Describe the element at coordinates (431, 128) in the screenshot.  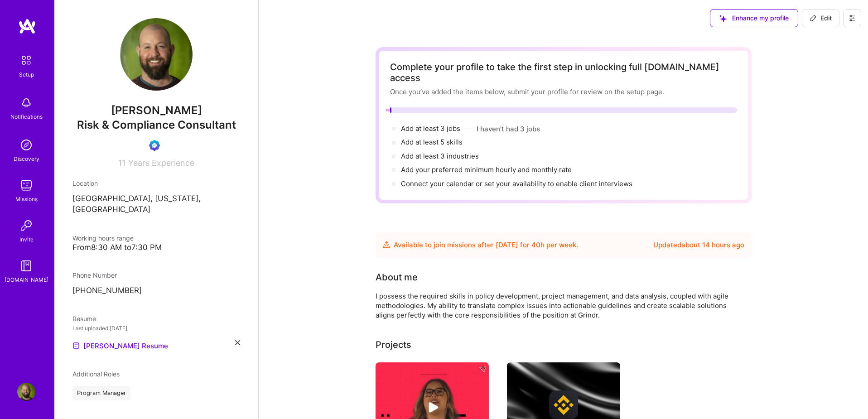
I see `span: Add at least 3 jobs` at that location.